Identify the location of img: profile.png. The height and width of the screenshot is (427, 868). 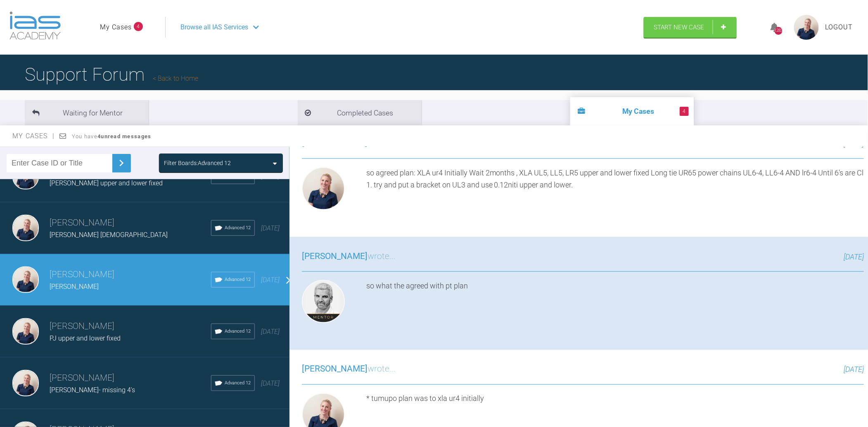
(807, 27).